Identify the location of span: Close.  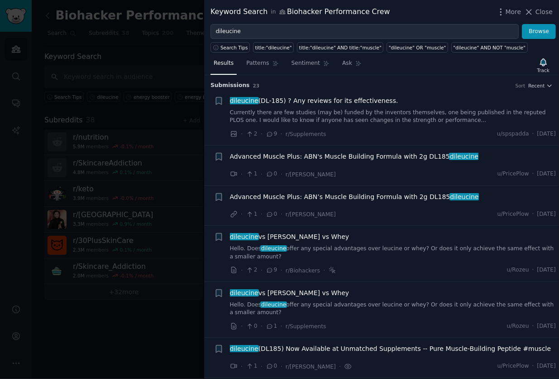
(544, 12).